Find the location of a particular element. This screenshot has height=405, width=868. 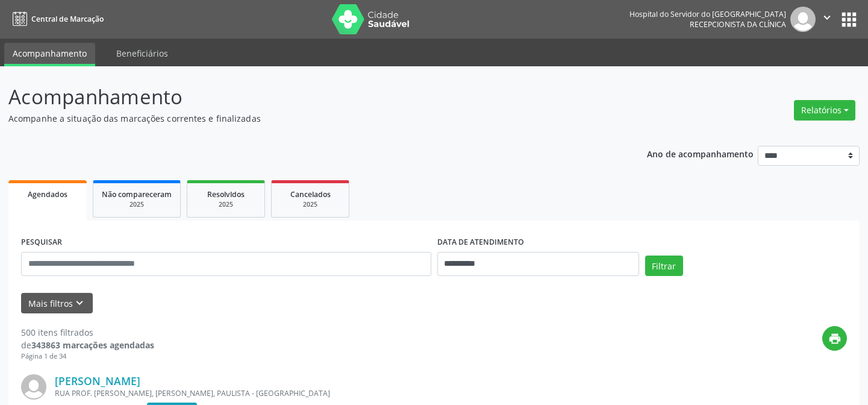

span: Central de Marcação is located at coordinates (68, 19).